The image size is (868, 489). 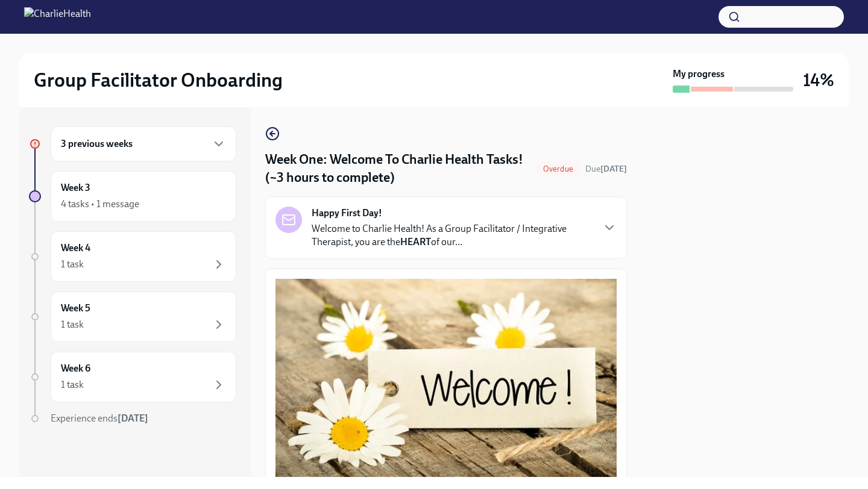 What do you see at coordinates (446, 382) in the screenshot?
I see `button: Zoom image` at bounding box center [446, 382].